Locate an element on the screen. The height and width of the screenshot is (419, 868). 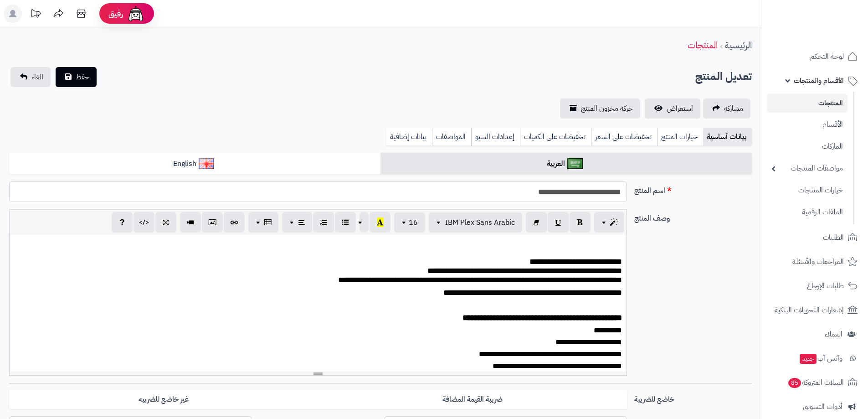
a: بيانات أساسية is located at coordinates (727, 137).